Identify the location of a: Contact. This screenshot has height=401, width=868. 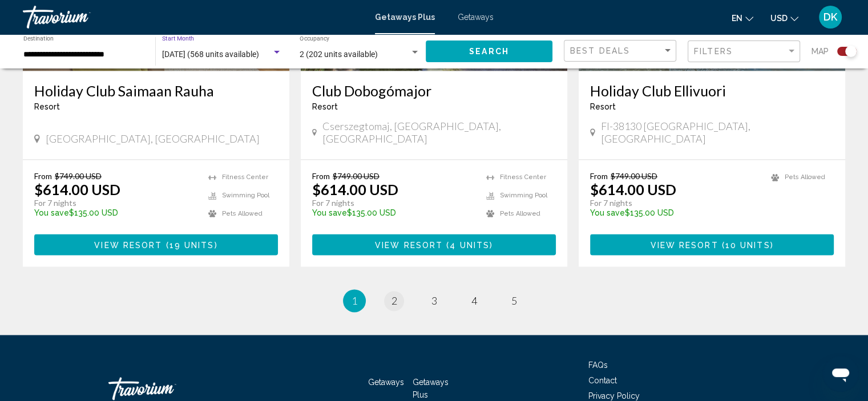
(603, 380).